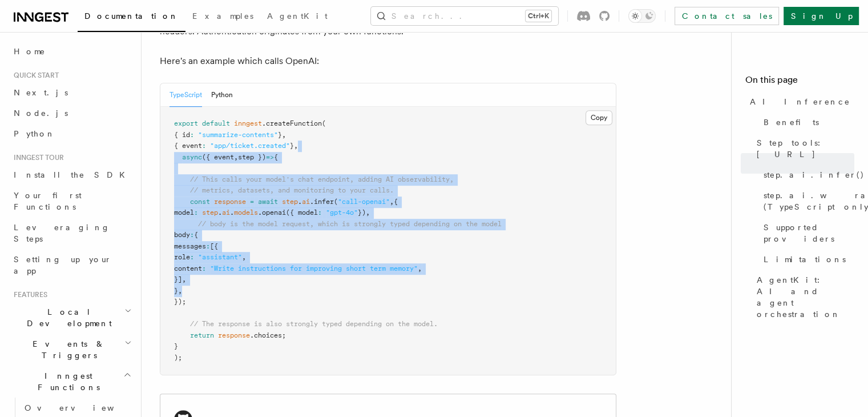 The width and height of the screenshot is (868, 417). What do you see at coordinates (71, 134) in the screenshot?
I see `a: Python` at bounding box center [71, 134].